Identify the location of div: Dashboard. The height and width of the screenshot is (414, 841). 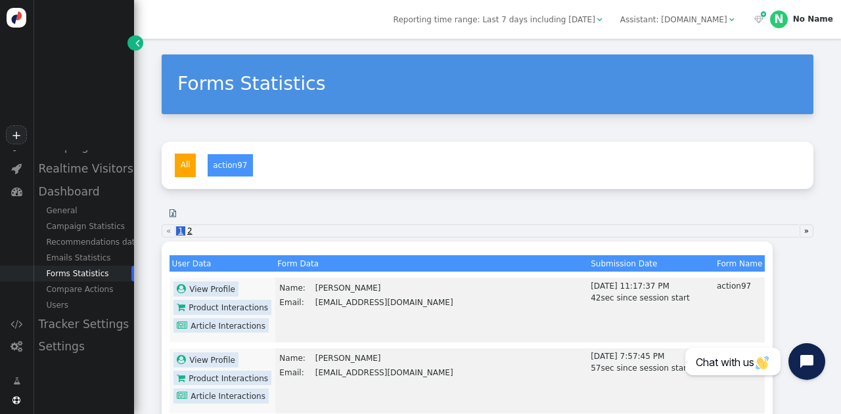
(83, 192).